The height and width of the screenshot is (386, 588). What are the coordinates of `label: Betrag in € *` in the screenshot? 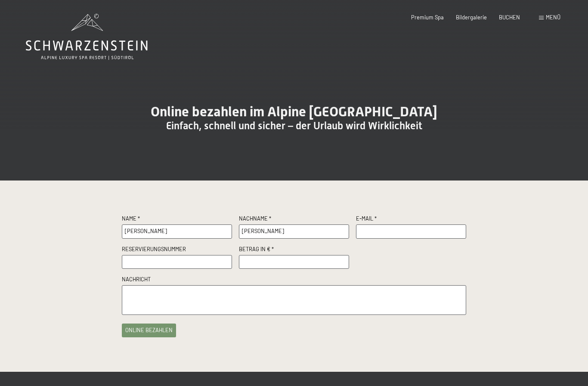 It's located at (294, 250).